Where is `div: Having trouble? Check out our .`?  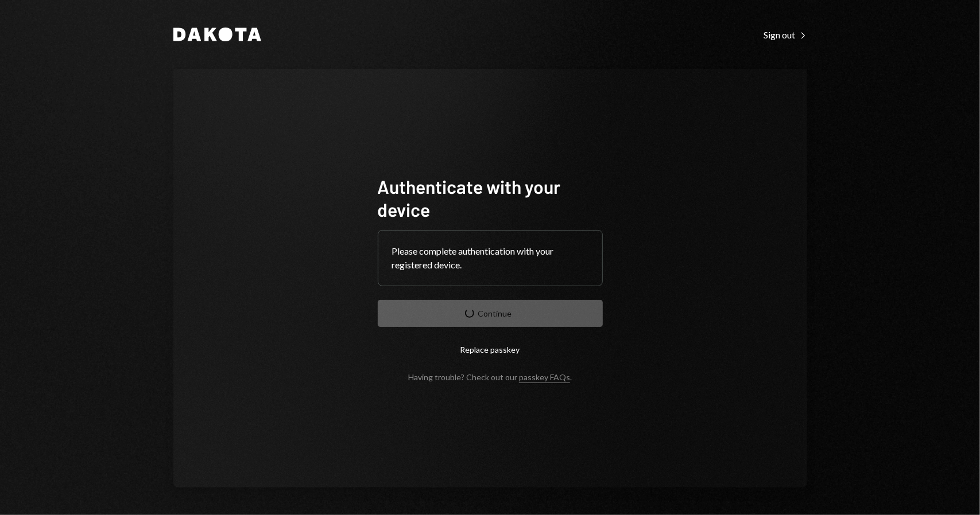
div: Having trouble? Check out our . is located at coordinates (490, 377).